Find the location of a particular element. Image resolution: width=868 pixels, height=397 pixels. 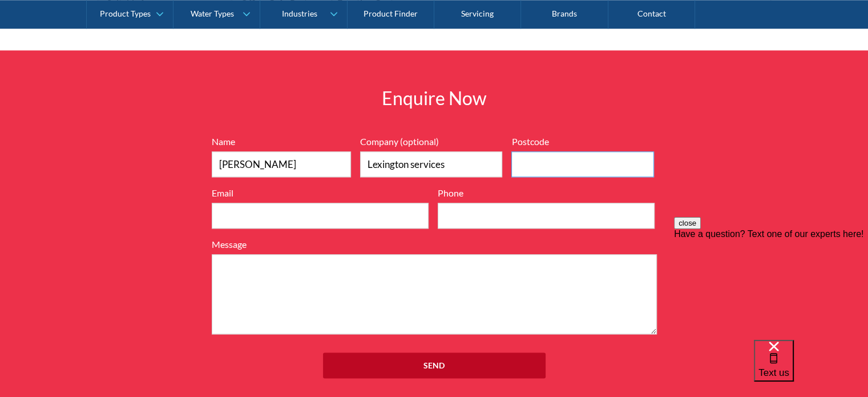

span: Text us is located at coordinates (20, 33).